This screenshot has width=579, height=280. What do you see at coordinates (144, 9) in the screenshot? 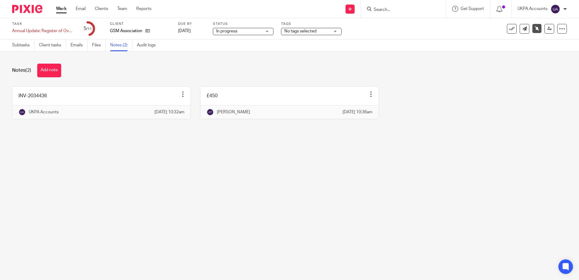
I see `a: Reports` at bounding box center [144, 9].